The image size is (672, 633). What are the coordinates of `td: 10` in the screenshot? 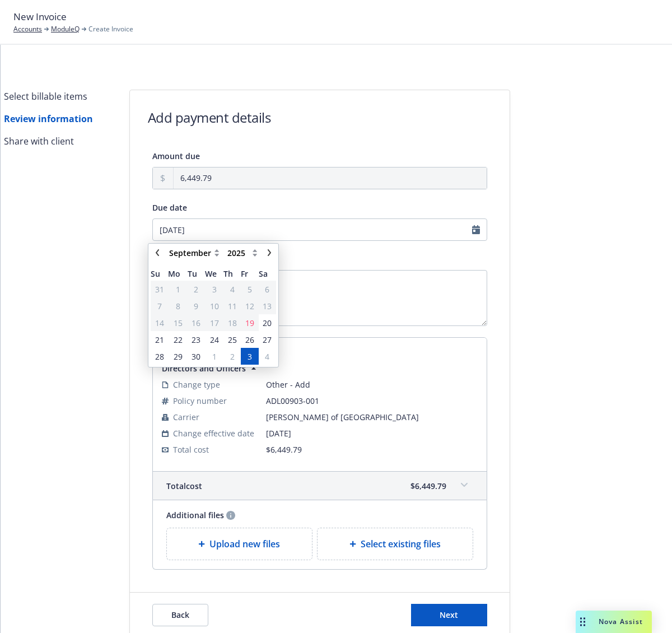 It's located at (214, 306).